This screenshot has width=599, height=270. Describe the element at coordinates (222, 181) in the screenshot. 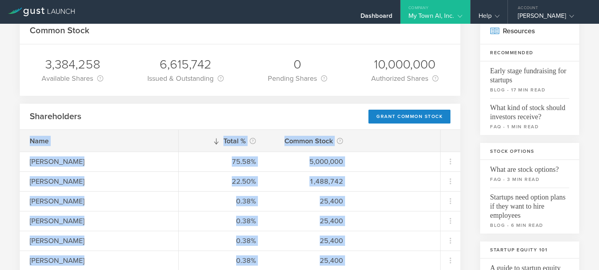

I see `div: 22.50%` at that location.